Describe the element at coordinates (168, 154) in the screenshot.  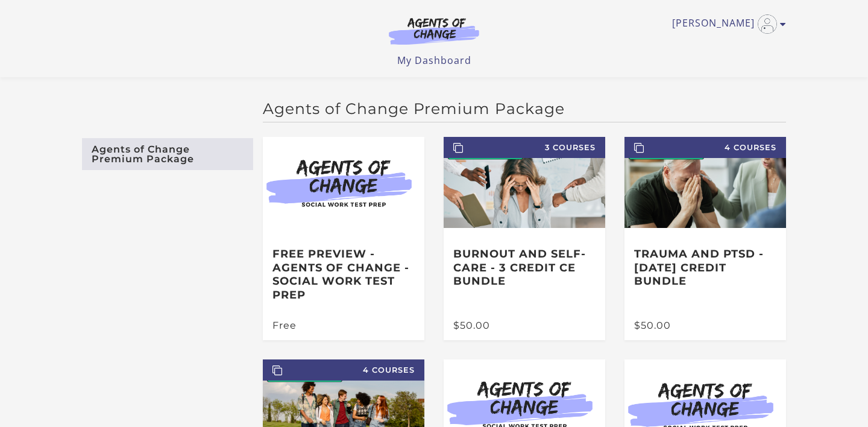
I see `a: Agents of Change Premium Package` at that location.